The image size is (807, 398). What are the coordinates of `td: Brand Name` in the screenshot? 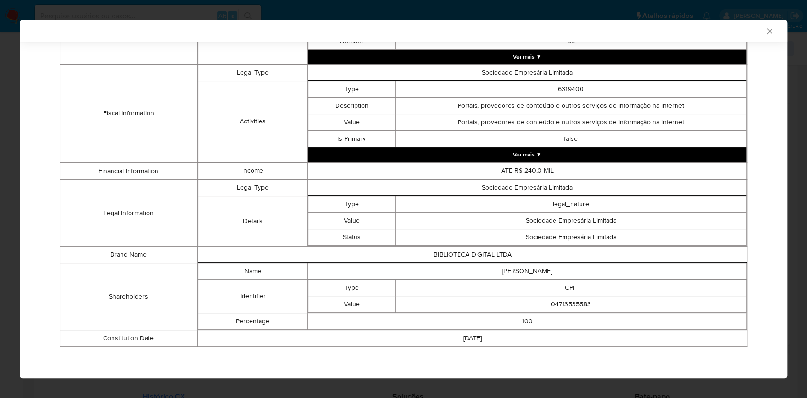 It's located at (129, 255).